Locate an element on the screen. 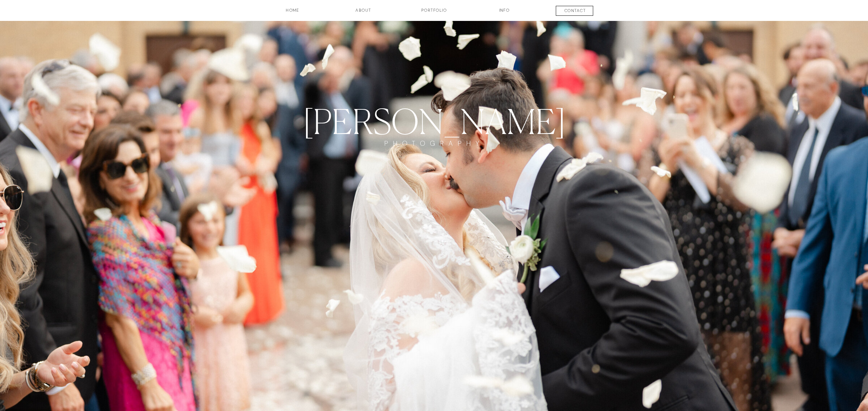  h3: INFO is located at coordinates (504, 13).